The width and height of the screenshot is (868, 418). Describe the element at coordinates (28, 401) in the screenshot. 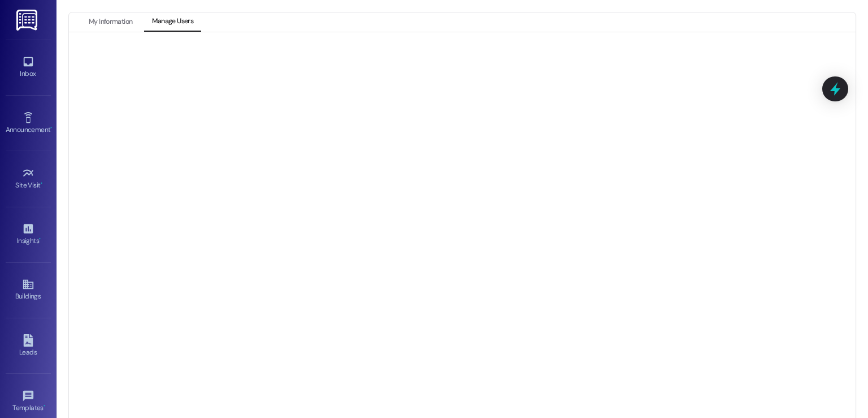

I see `a: Templates •` at that location.